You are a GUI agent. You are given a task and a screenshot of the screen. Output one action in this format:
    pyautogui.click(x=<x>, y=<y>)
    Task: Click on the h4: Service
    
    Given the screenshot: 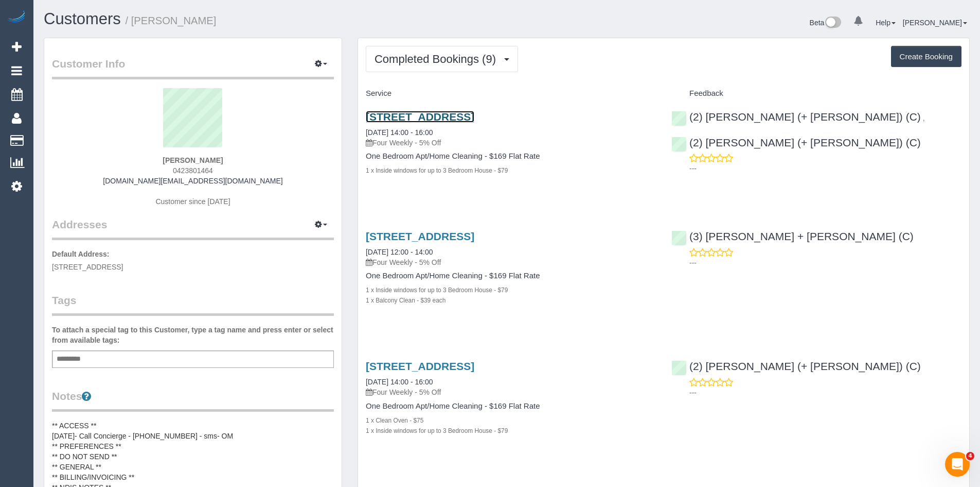 What is the action you would take?
    pyautogui.click(x=511, y=93)
    